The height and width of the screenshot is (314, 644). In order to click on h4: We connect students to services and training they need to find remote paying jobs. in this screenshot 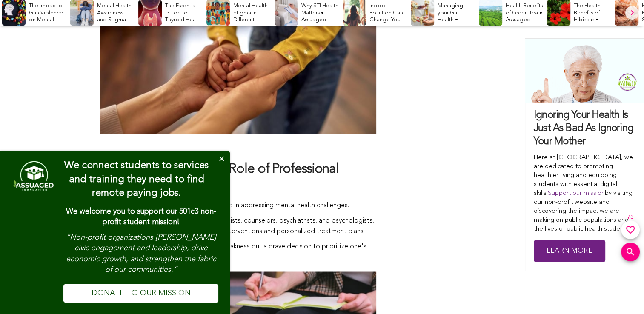, I will do `click(136, 180)`.